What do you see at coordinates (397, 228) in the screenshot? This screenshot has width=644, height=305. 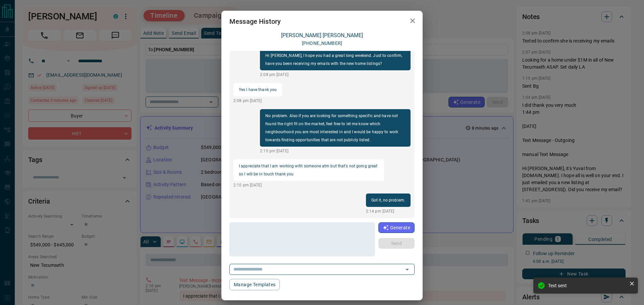 I see `button: Generate` at bounding box center [397, 228].